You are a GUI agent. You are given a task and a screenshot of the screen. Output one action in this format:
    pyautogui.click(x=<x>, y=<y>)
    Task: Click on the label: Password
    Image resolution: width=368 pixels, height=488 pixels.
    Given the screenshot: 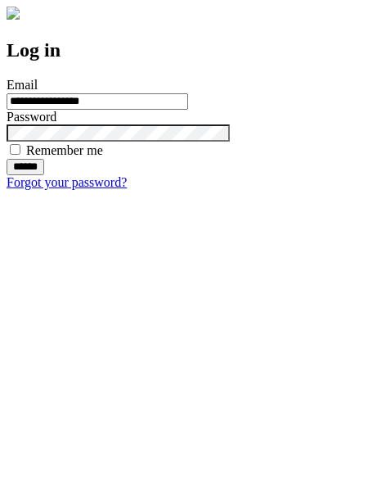 What is the action you would take?
    pyautogui.click(x=31, y=116)
    